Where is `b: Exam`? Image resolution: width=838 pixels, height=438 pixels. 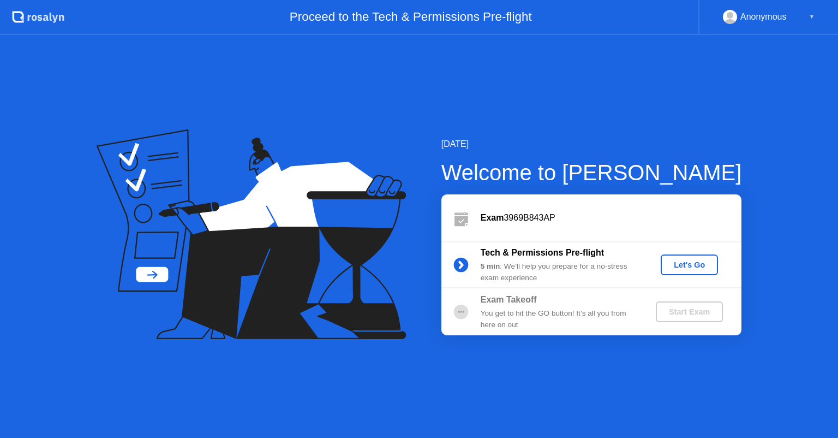
b: Exam is located at coordinates (492, 217).